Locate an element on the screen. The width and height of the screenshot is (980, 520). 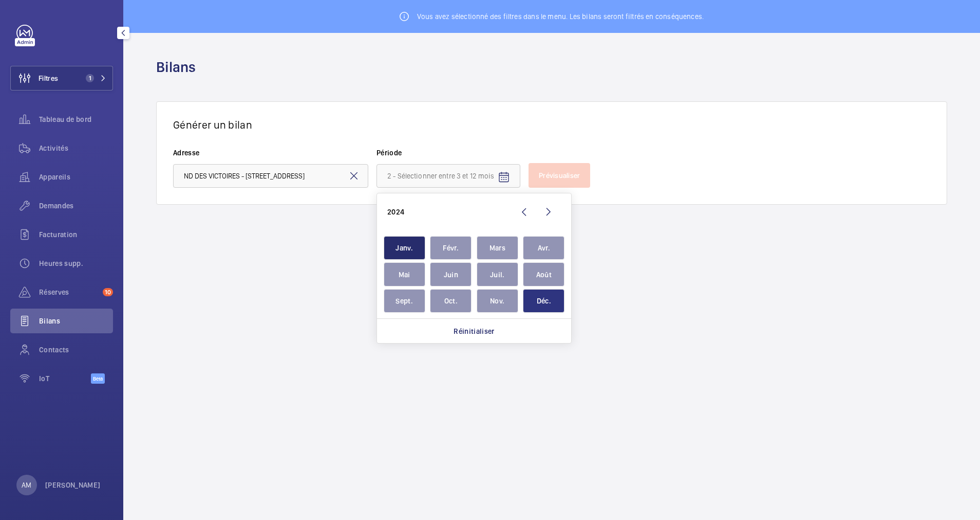
label: Adresse is located at coordinates (271, 153).